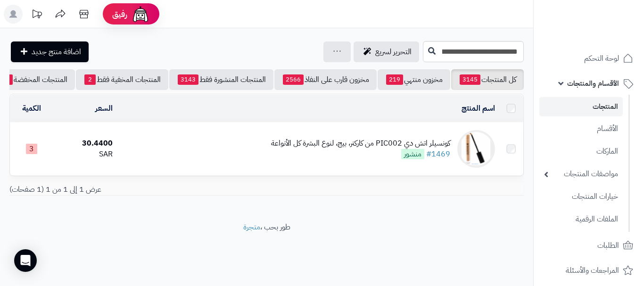 Image resolution: width=644 pixels, height=286 pixels. What do you see at coordinates (37, 15) in the screenshot?
I see `a: تحديثات المنصة` at bounding box center [37, 15].